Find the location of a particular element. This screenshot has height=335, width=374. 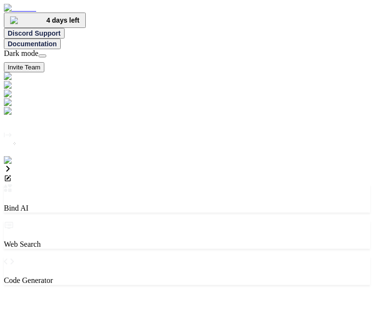

p: Code Generator is located at coordinates (187, 280).